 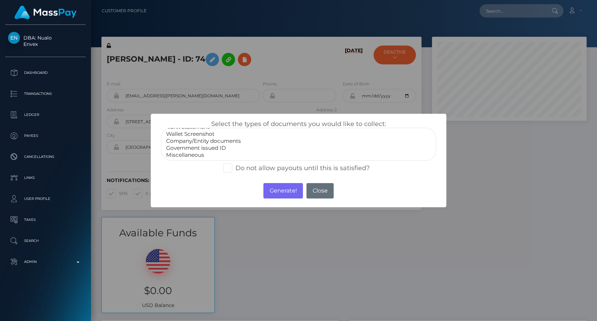 What do you see at coordinates (45, 241) in the screenshot?
I see `p: Search` at bounding box center [45, 241].